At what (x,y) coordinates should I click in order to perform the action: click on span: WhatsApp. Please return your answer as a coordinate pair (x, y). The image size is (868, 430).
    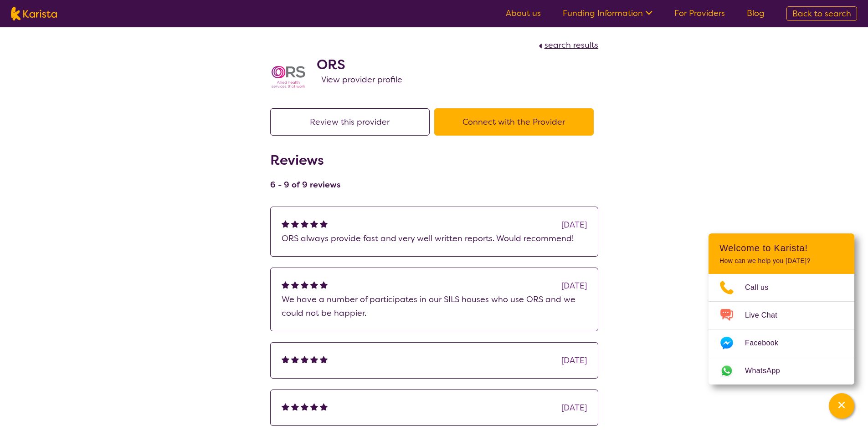
    Looking at the image, I should click on (768, 371).